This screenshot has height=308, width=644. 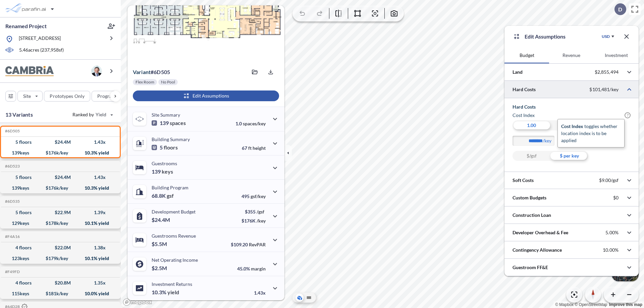 I want to click on p: 5.46 acres ( 237,958 sf), so click(x=41, y=50).